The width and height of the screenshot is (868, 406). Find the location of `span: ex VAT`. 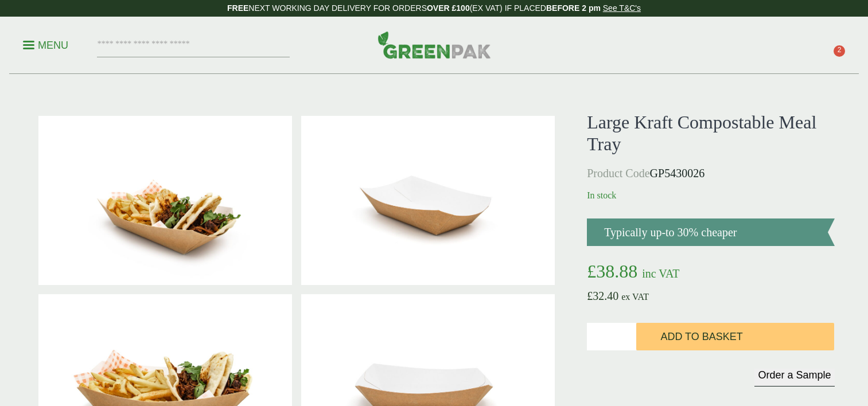

span: ex VAT is located at coordinates (635, 297).